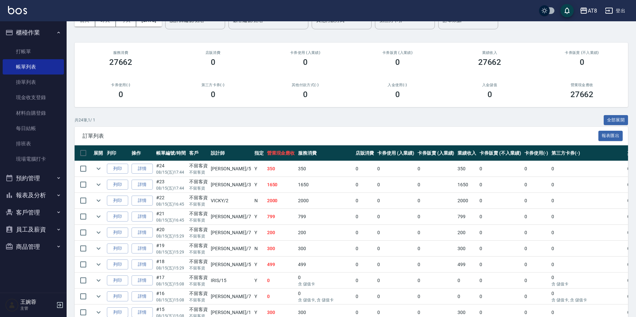 Image resolution: width=636 pixels, height=317 pixels. I want to click on th: 卡券販賣 (不入業績), so click(500, 153).